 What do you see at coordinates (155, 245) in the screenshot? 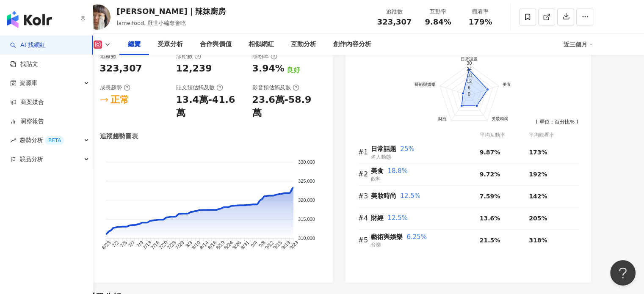
I see `tspan: 7/16` at bounding box center [155, 245].